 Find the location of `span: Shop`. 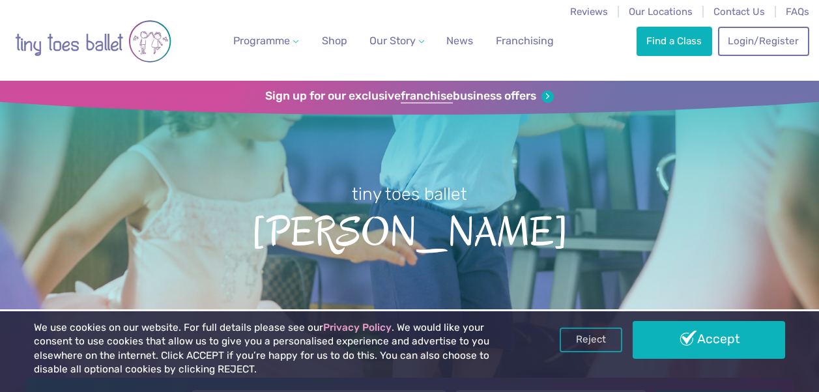

span: Shop is located at coordinates (334, 40).